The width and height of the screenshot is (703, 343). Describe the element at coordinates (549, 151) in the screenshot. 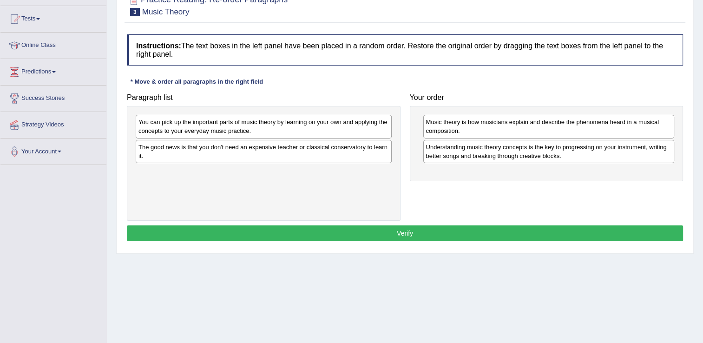

I see `div: Understanding music theory concepts is the key to progressing on your instrument, writing better ...` at that location.